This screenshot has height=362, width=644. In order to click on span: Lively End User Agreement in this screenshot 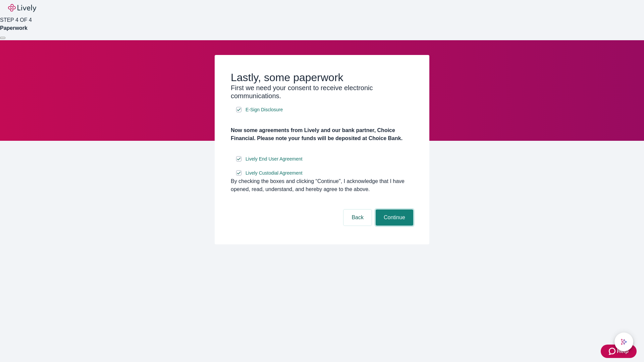, I will do `click(274, 159)`.